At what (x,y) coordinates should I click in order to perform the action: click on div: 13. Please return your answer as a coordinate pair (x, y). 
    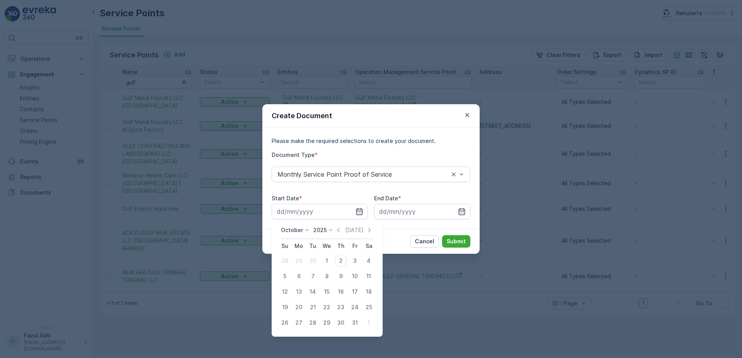
    Looking at the image, I should click on (299, 292).